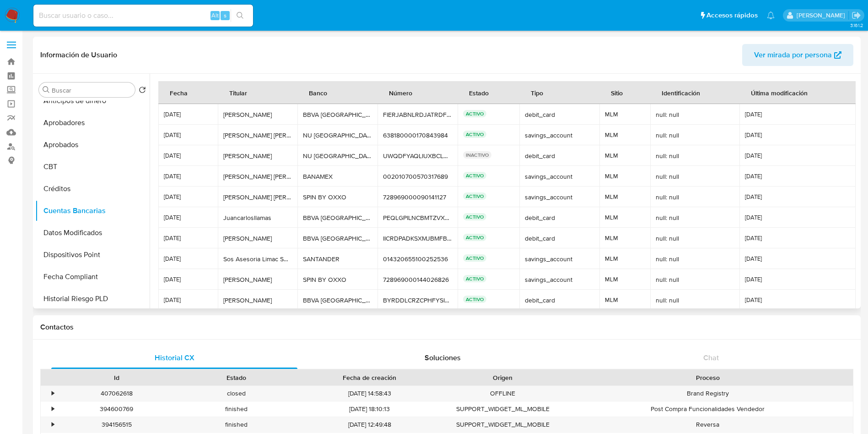 This screenshot has height=434, width=868. What do you see at coordinates (503, 378) in the screenshot?
I see `div: Origen` at bounding box center [503, 378].